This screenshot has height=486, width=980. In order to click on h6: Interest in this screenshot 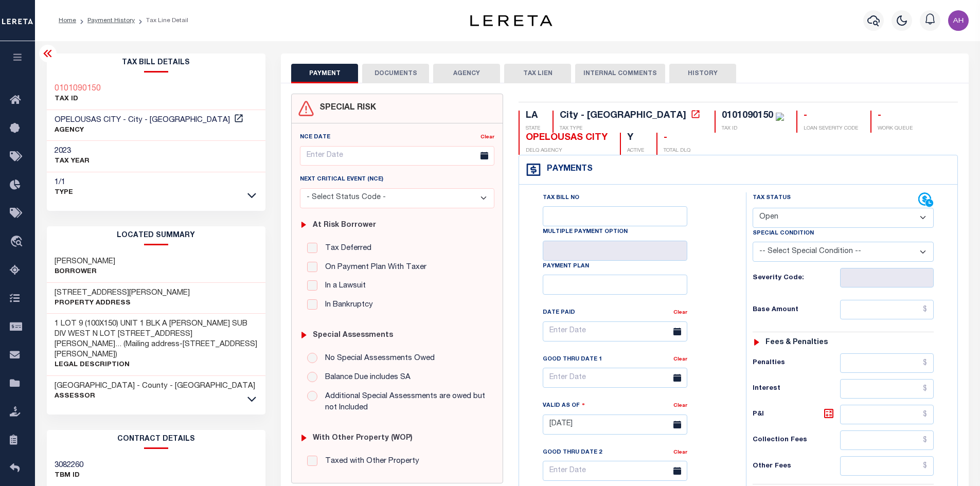, I will do `click(796, 388)`.